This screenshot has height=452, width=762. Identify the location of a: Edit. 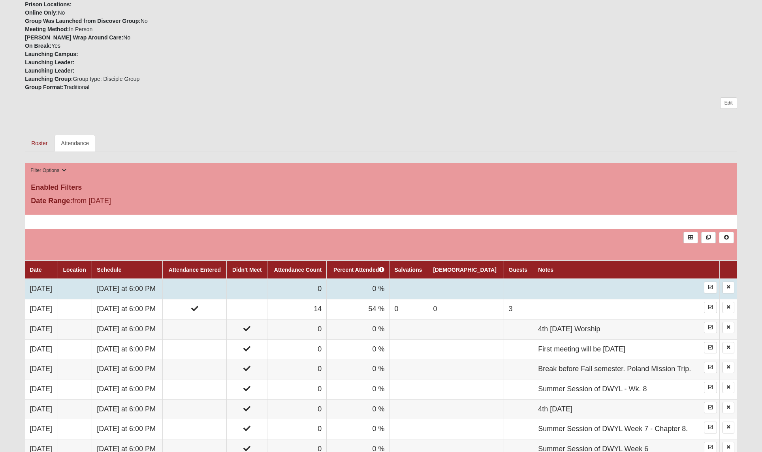
(728, 103).